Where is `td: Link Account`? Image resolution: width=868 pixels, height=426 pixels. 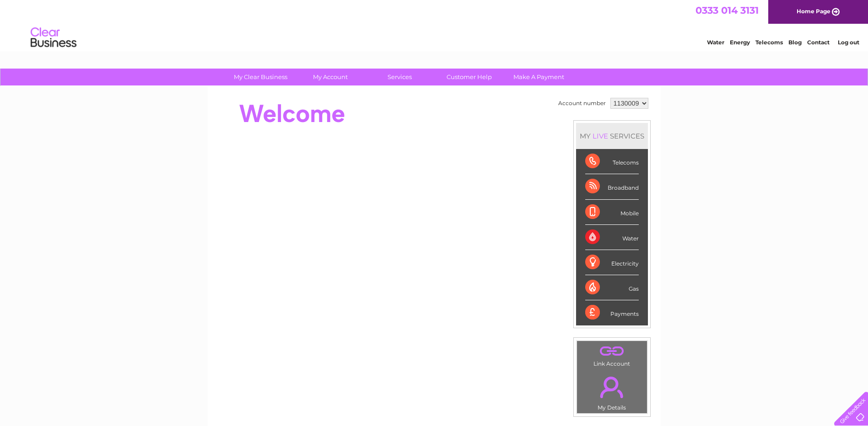 td: Link Account is located at coordinates (611, 355).